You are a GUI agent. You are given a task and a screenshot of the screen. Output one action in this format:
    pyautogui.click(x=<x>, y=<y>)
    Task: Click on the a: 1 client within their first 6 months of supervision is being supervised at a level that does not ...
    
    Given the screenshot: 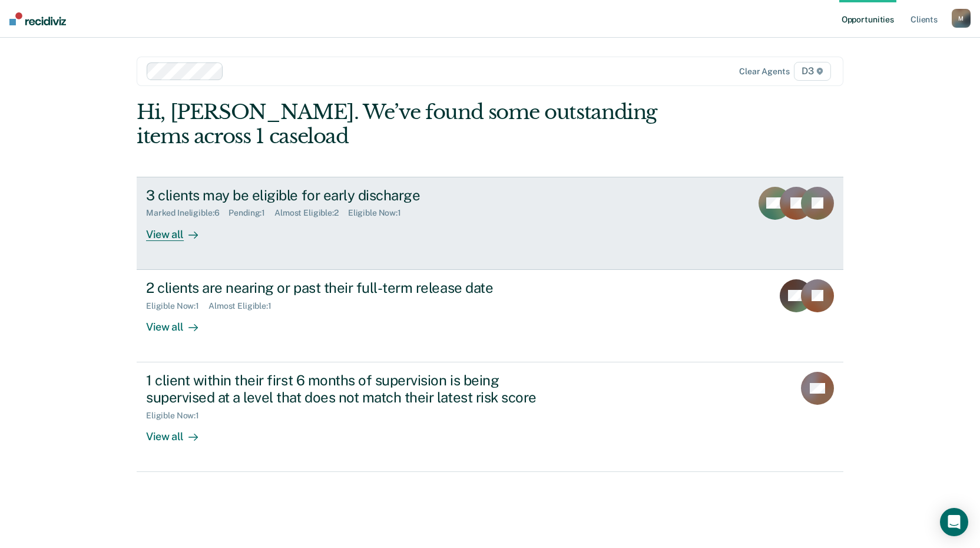 What is the action you would take?
    pyautogui.click(x=490, y=417)
    